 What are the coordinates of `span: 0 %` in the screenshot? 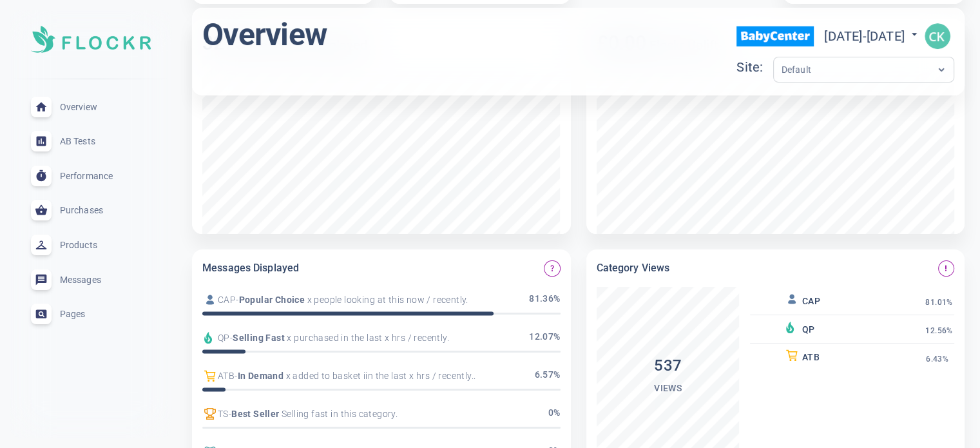 It's located at (554, 414).